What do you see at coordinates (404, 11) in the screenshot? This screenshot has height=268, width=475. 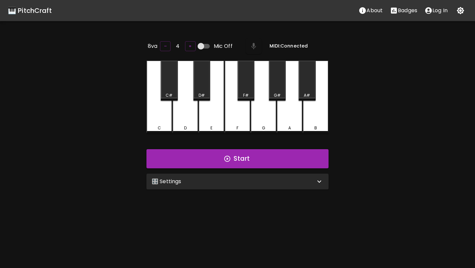 I see `a: Stats` at bounding box center [404, 11].